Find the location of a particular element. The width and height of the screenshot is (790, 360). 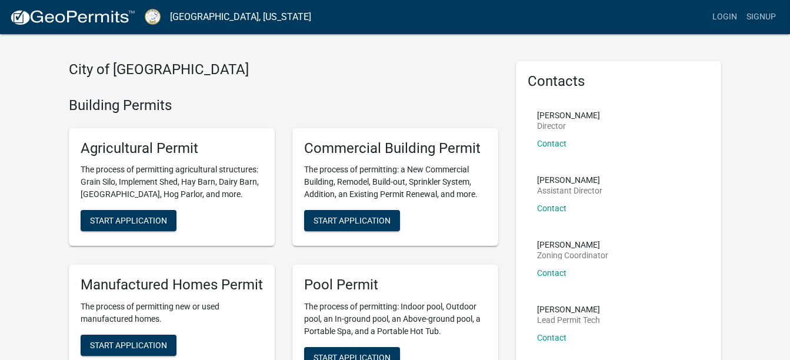

h5: Manufactured Homes Permit is located at coordinates (172, 285).